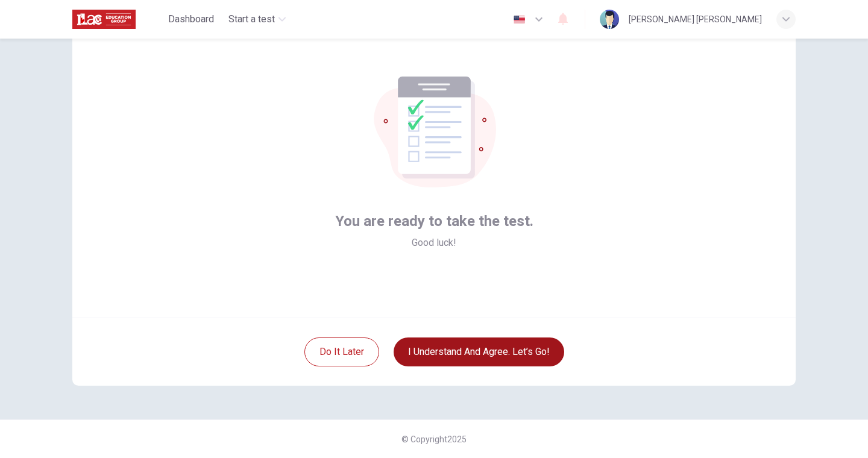 This screenshot has height=458, width=868. I want to click on span: Start a test, so click(252, 19).